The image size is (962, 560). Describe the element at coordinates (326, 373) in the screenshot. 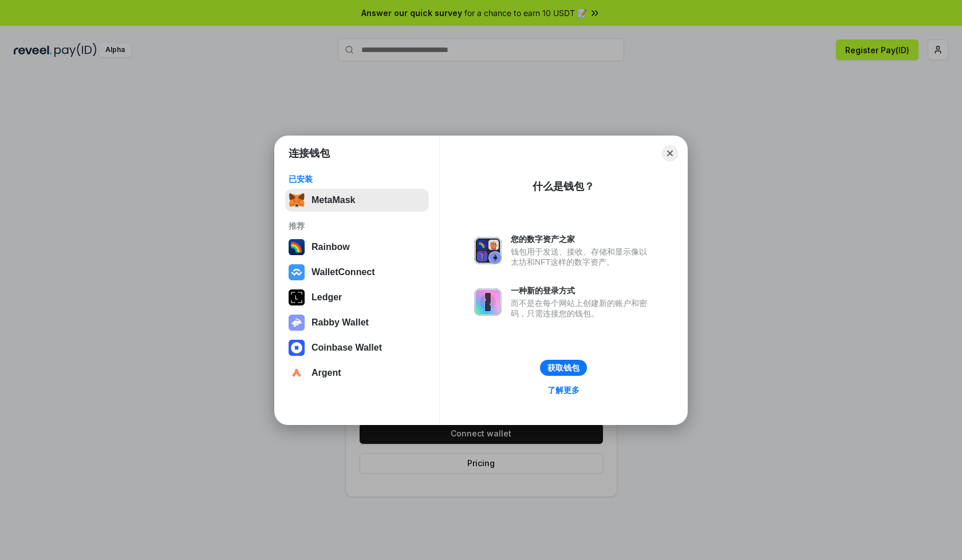

I see `div: Argent` at that location.